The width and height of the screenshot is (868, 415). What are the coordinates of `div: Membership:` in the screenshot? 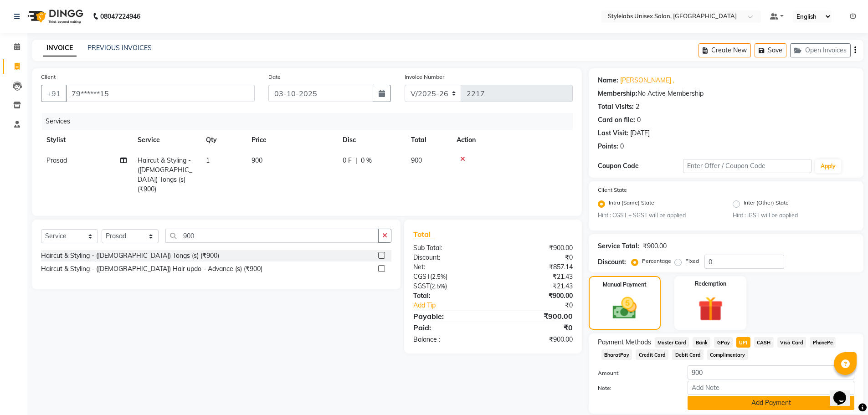 It's located at (618, 93).